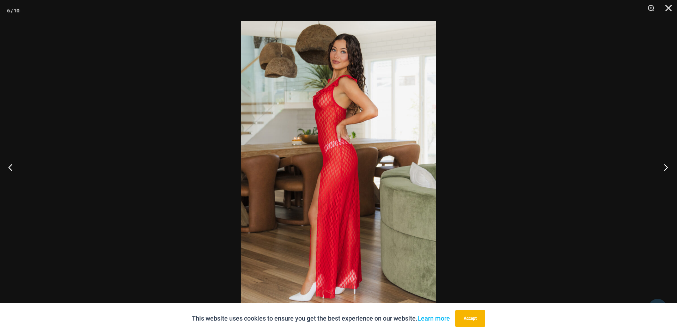 The image size is (677, 334). What do you see at coordinates (339, 167) in the screenshot?
I see `img: Sometimes Red 587 Dress 03` at bounding box center [339, 167].